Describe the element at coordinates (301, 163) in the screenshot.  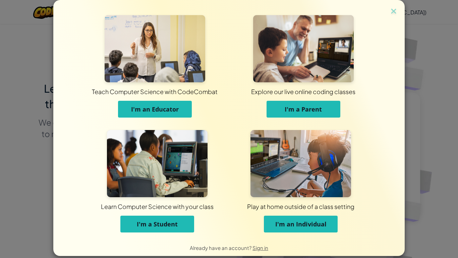
I see `img: For Individuals` at that location.